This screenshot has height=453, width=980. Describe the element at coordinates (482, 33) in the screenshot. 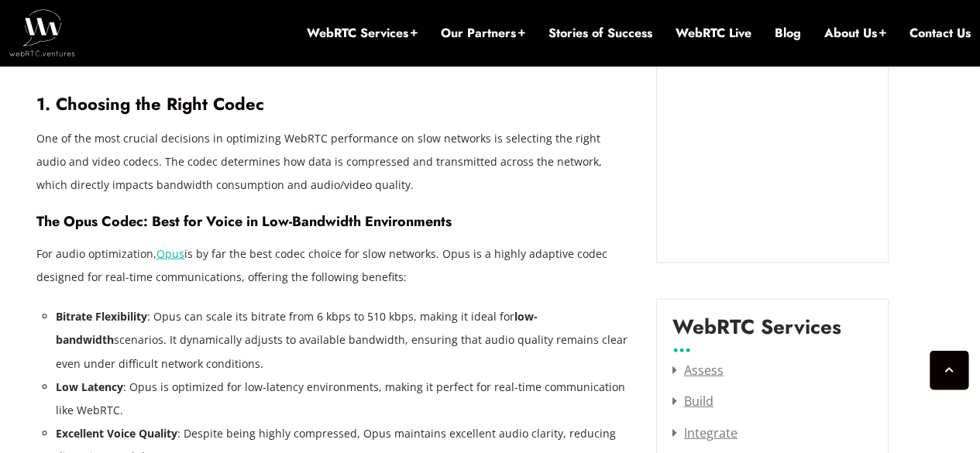

I see `a: Our Partners` at that location.